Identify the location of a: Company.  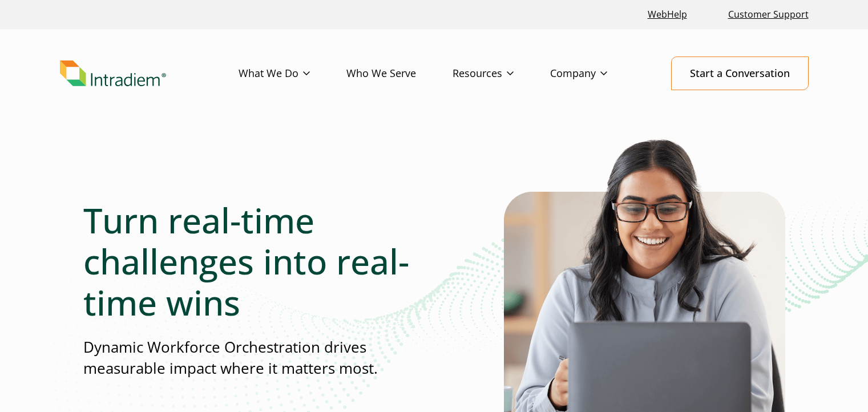
(597, 74).